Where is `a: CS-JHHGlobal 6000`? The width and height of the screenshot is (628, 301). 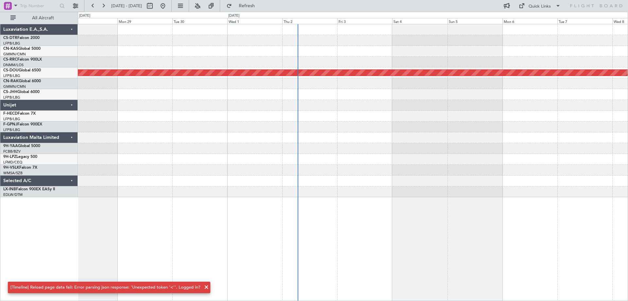 a: CS-JHHGlobal 6000 is located at coordinates (21, 92).